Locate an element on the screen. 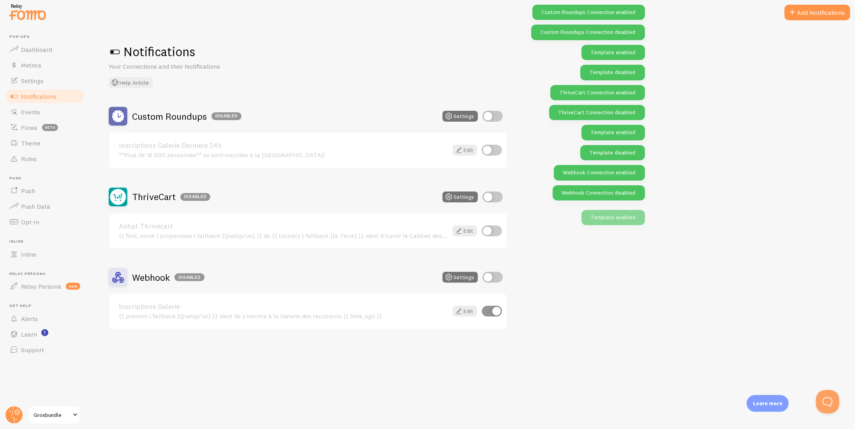 The width and height of the screenshot is (855, 429). a: Inline is located at coordinates (45, 254).